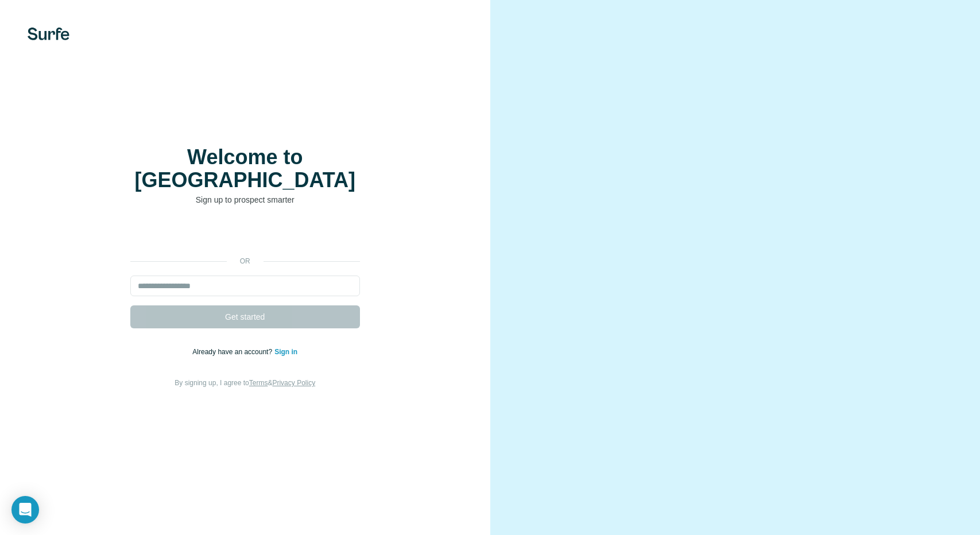 This screenshot has width=980, height=535. Describe the element at coordinates (259, 383) in the screenshot. I see `a: Terms` at that location.